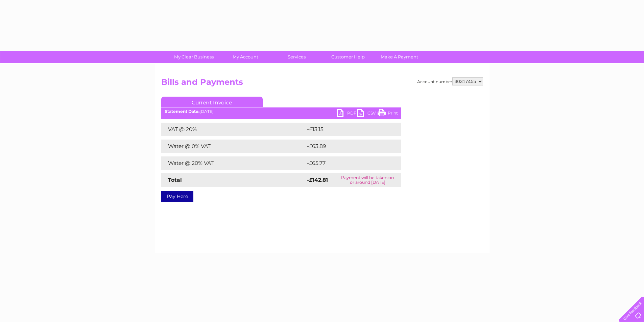  What do you see at coordinates (182, 111) in the screenshot?
I see `b: Statement Date:` at bounding box center [182, 111].